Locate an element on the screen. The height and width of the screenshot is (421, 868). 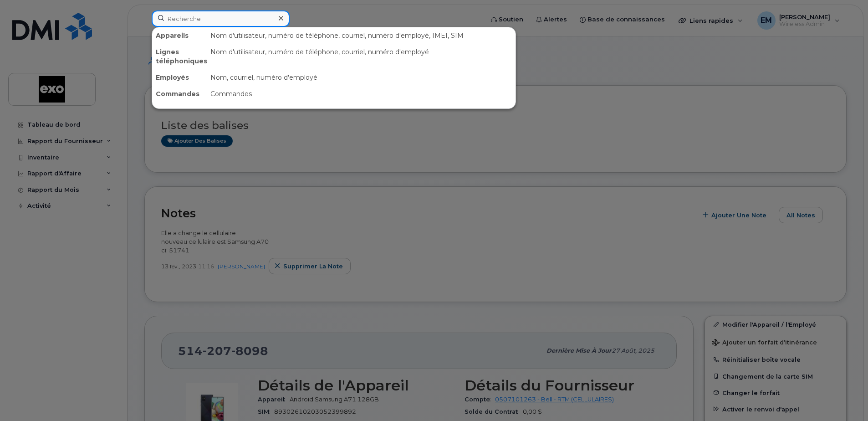
div: Appareils is located at coordinates (180, 36).